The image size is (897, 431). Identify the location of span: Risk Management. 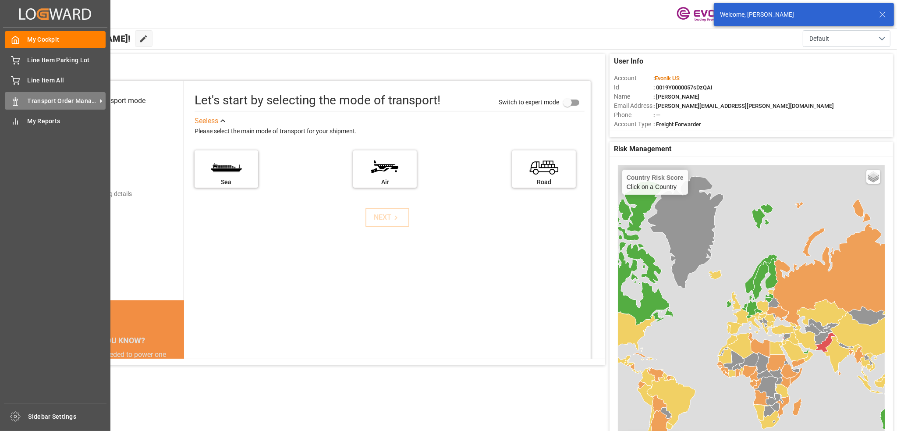
(642, 149).